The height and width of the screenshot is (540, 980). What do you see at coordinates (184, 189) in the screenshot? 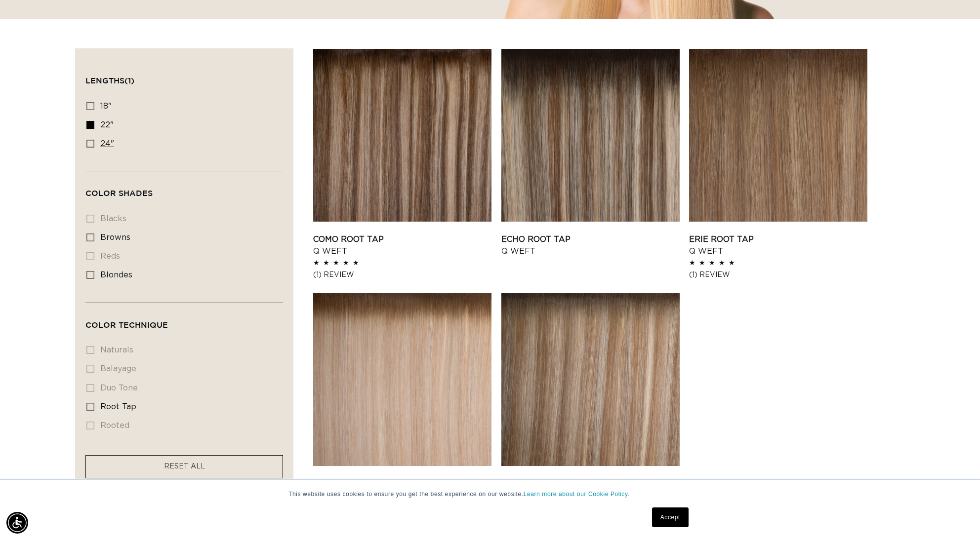
I see `summary: Color Shades (0 selected)` at bounding box center [184, 189].